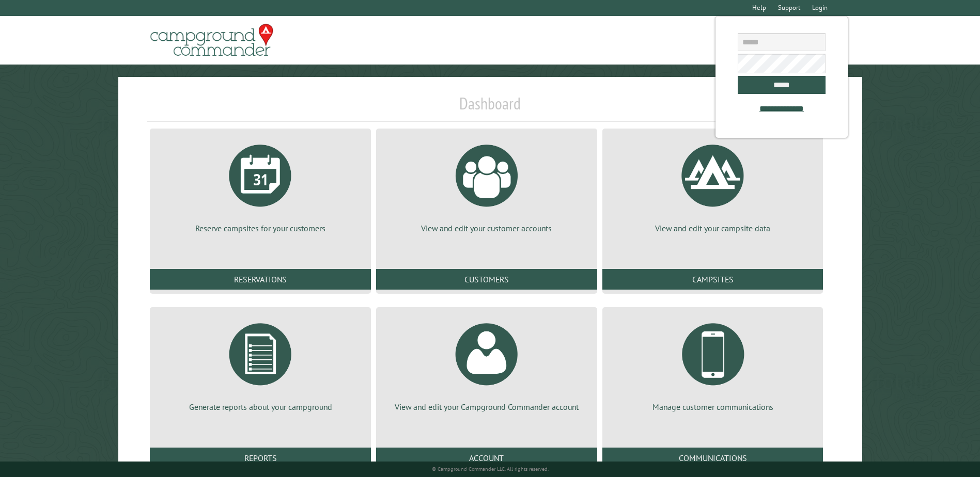 Image resolution: width=980 pixels, height=477 pixels. Describe the element at coordinates (260, 279) in the screenshot. I see `a: Reservations` at that location.